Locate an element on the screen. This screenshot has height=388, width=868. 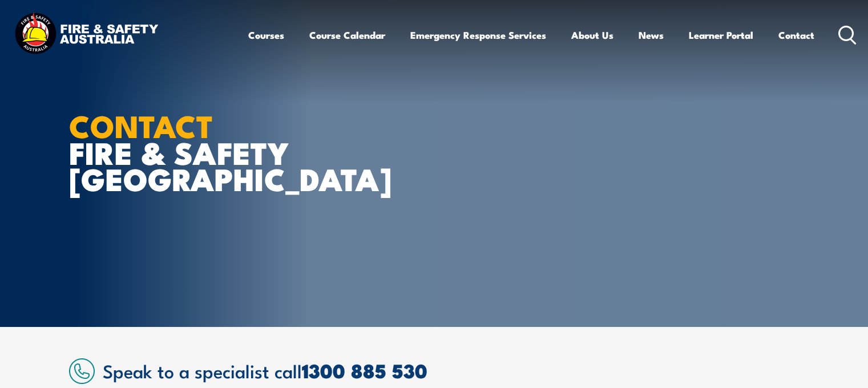
a: News is located at coordinates (651, 35).